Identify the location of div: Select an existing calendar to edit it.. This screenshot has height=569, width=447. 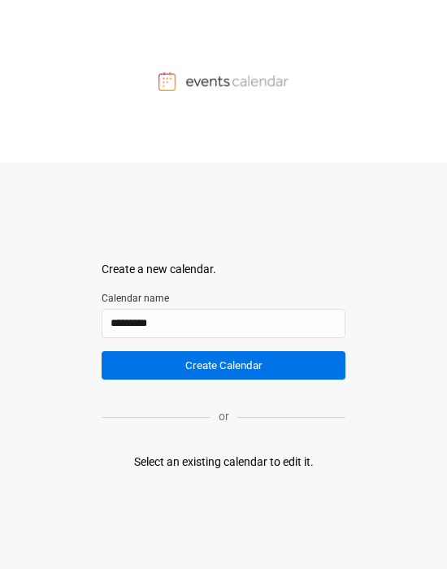
(223, 461).